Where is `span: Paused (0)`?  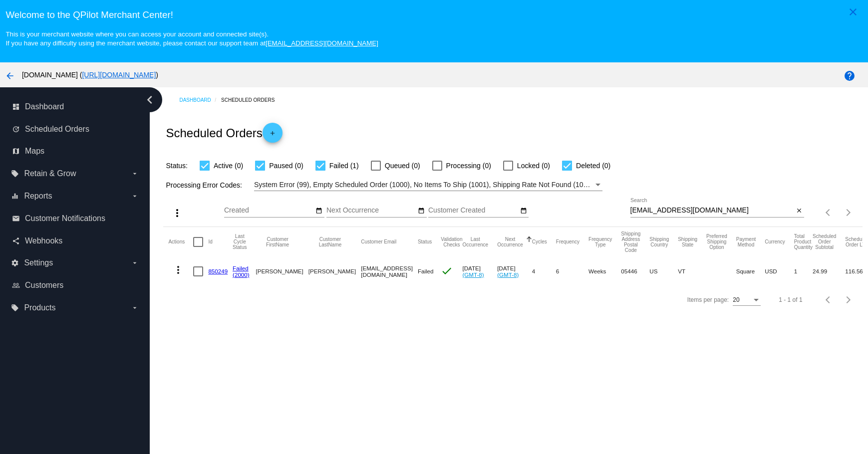
span: Paused (0) is located at coordinates (286, 166).